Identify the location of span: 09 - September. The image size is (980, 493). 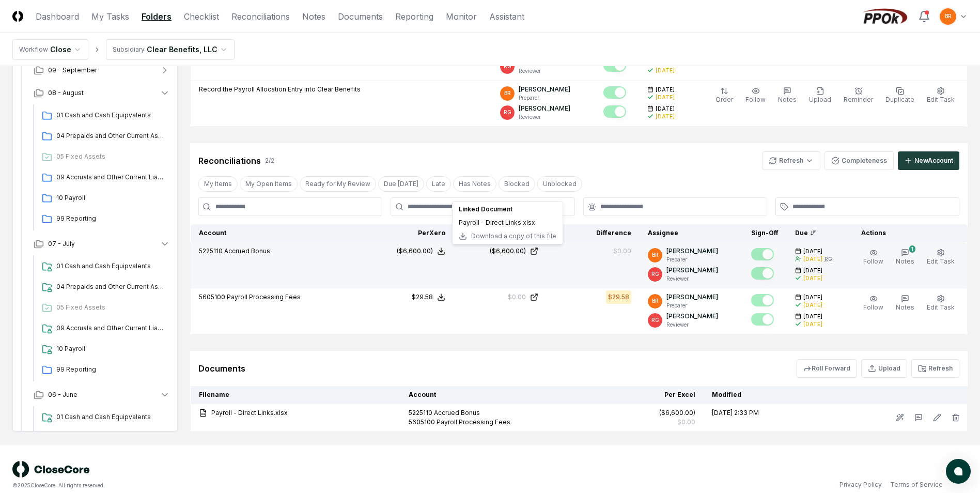
(72, 71).